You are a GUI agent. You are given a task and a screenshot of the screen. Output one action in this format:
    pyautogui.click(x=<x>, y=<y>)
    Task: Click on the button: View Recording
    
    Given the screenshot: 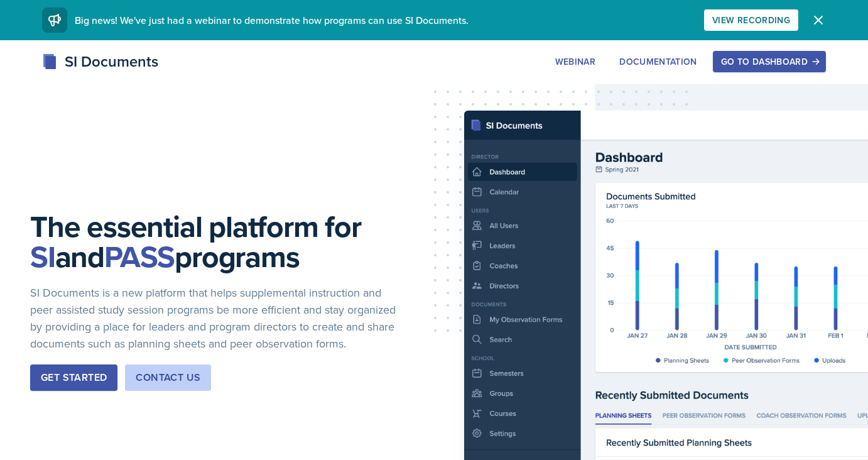 What is the action you would take?
    pyautogui.click(x=752, y=20)
    